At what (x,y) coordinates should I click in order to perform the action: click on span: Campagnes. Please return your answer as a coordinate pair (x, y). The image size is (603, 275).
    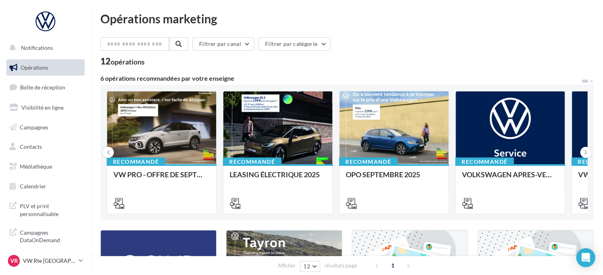
    Looking at the image, I should click on (34, 126).